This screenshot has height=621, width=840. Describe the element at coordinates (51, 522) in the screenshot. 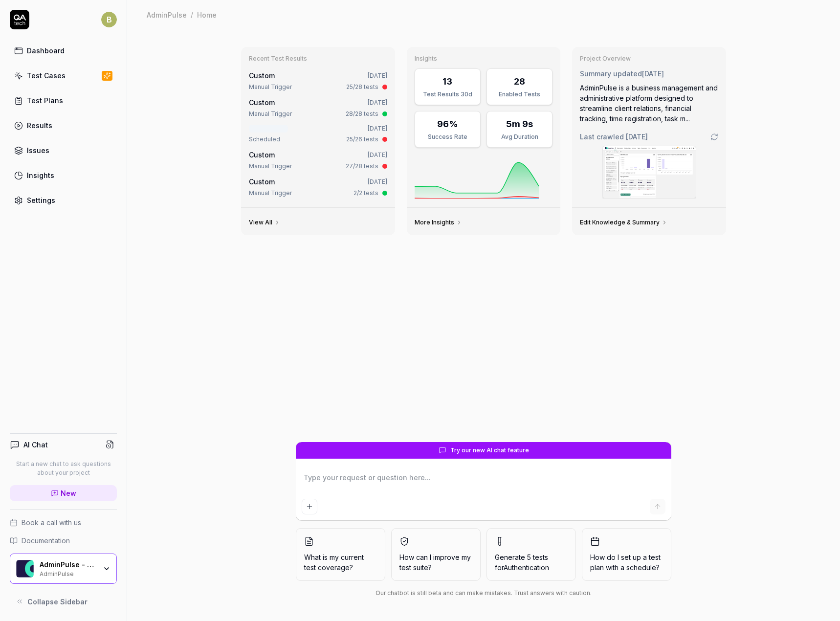

I see `span: Book a call with us` at that location.